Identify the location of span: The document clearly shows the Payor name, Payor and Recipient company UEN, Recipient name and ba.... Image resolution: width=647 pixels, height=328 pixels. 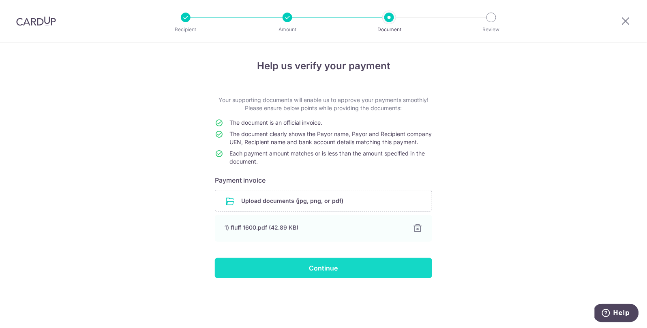
(330, 138).